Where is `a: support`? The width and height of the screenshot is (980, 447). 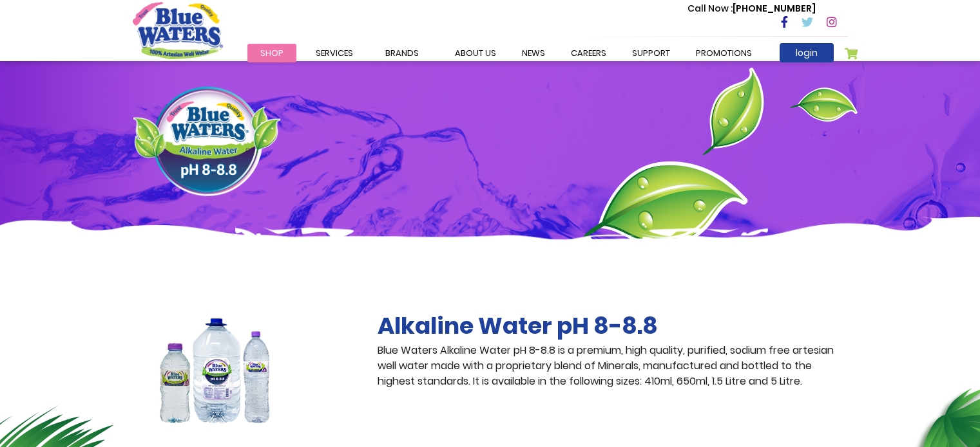 a: support is located at coordinates (651, 53).